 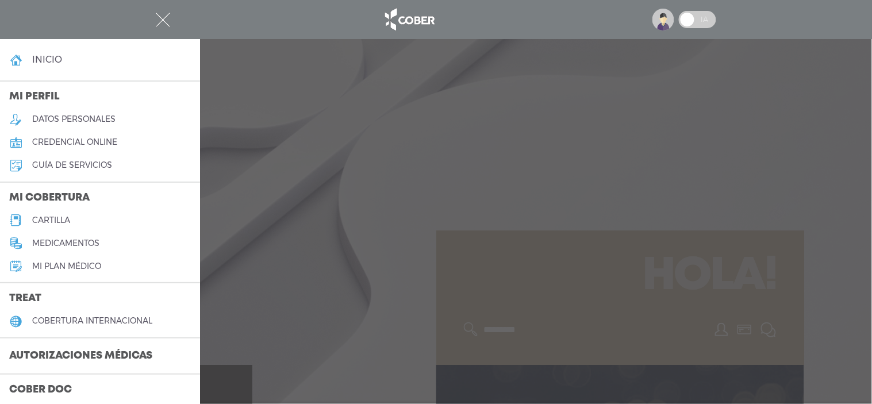 I want to click on h5: Mi plan médico, so click(x=67, y=266).